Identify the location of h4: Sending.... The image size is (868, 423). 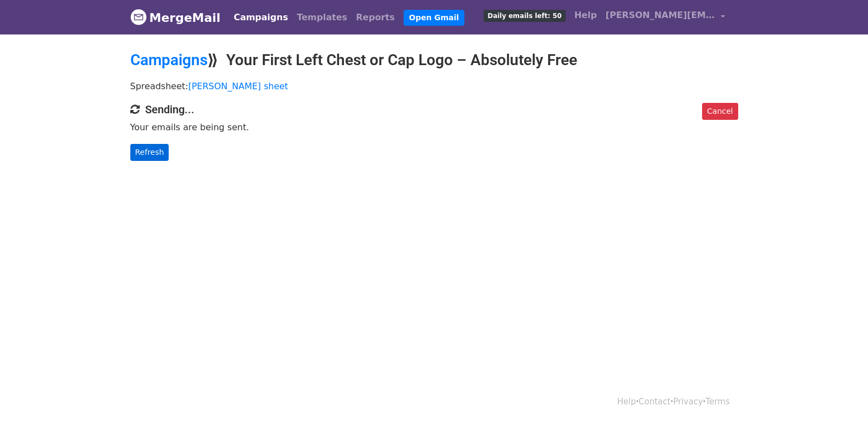
(434, 109).